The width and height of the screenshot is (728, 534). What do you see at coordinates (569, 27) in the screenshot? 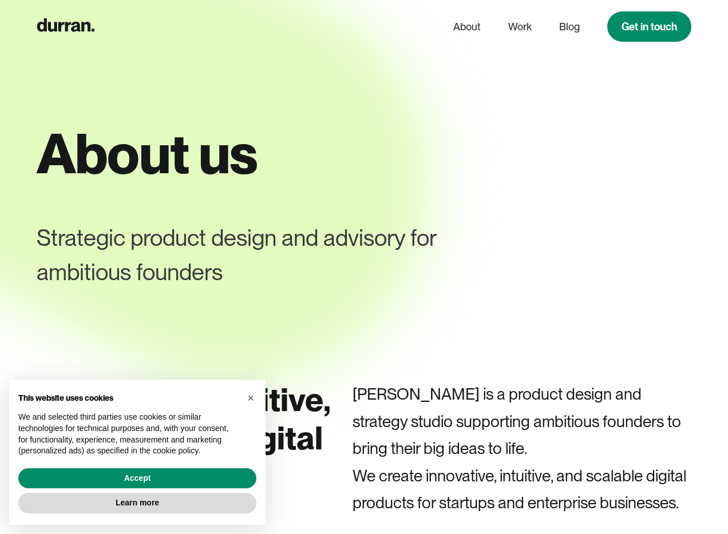
I see `a: Blog` at bounding box center [569, 27].